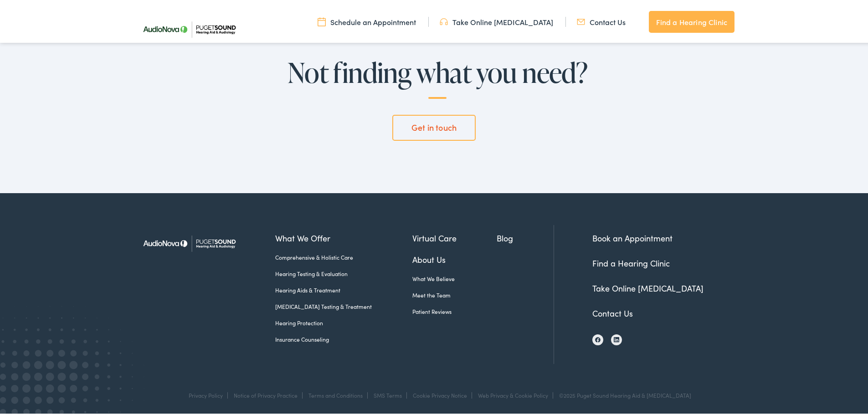  What do you see at coordinates (455, 236) in the screenshot?
I see `a: Virtual Care` at bounding box center [455, 236].